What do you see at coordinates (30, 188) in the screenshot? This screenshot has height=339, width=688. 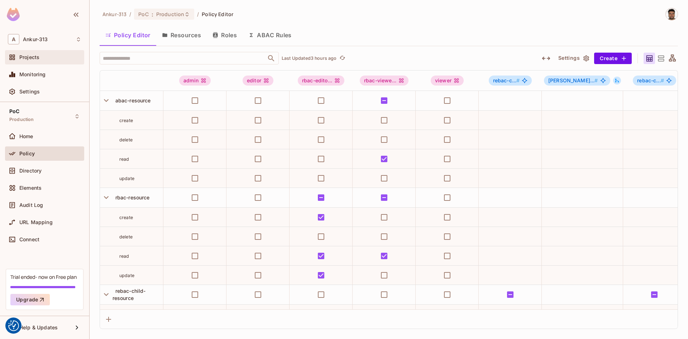 I see `span: Elements` at bounding box center [30, 188].